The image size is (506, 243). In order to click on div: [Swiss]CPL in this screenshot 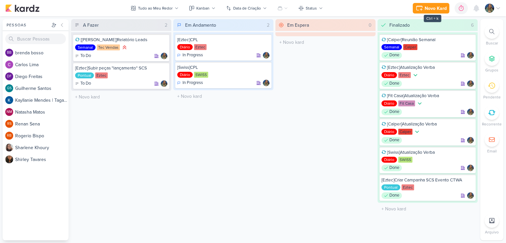, I will do `click(223, 67)`.